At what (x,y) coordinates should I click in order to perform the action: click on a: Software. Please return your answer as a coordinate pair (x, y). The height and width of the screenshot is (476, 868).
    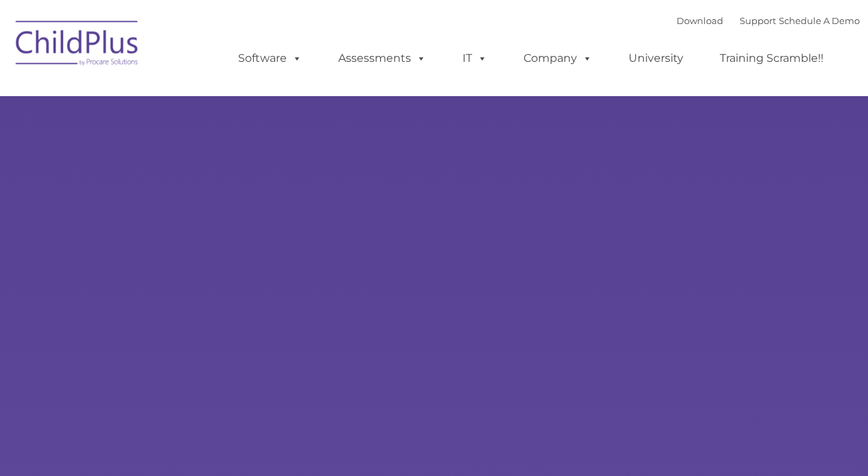
    Looking at the image, I should click on (269, 59).